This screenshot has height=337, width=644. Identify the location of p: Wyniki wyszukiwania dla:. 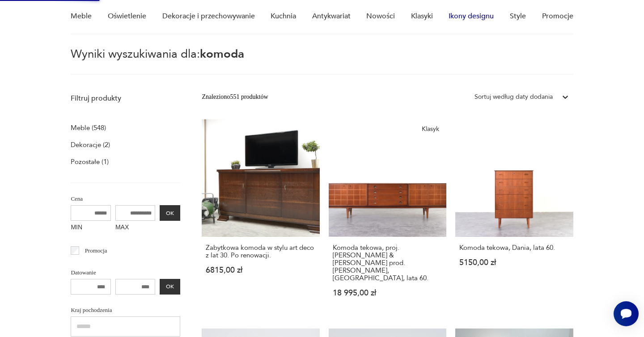
(322, 62).